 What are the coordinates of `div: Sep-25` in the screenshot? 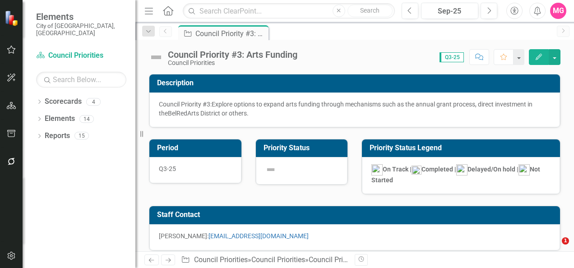 It's located at (450, 11).